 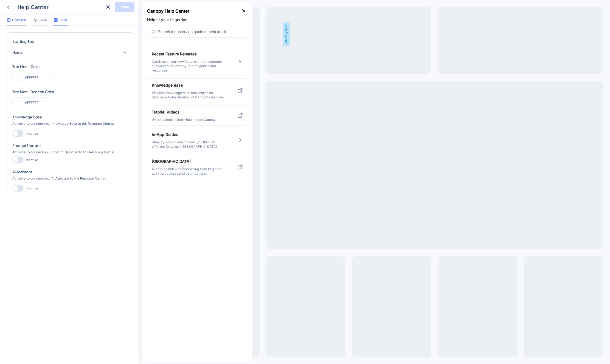 What do you see at coordinates (70, 124) in the screenshot?
I see `div: Activate to connect your Knowledge Base to this Resource Center.` at bounding box center [70, 124].